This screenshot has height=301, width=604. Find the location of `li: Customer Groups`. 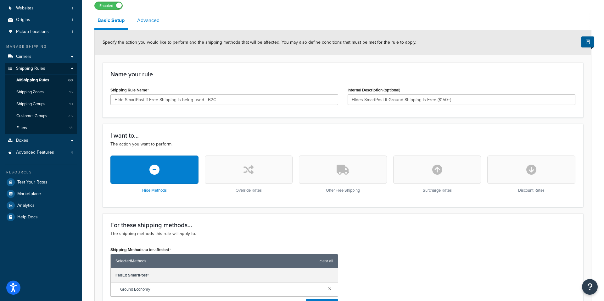

li: Customer Groups is located at coordinates (41, 116).